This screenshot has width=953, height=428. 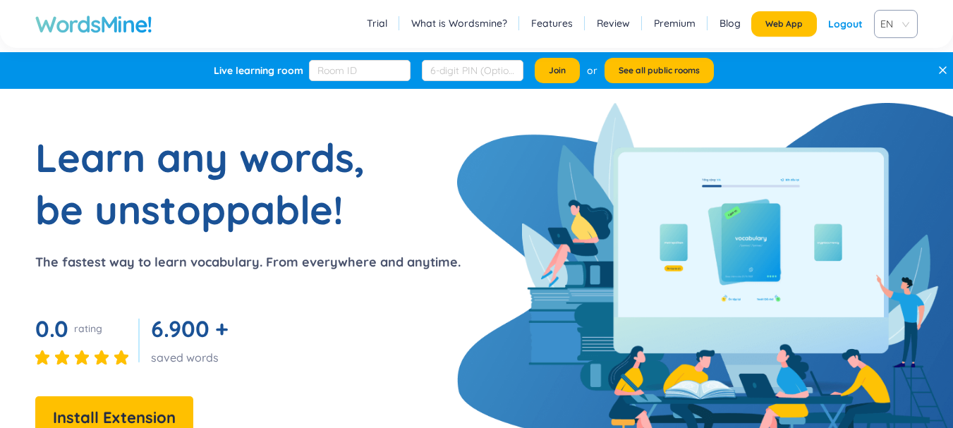 I want to click on a: Web App, so click(x=784, y=24).